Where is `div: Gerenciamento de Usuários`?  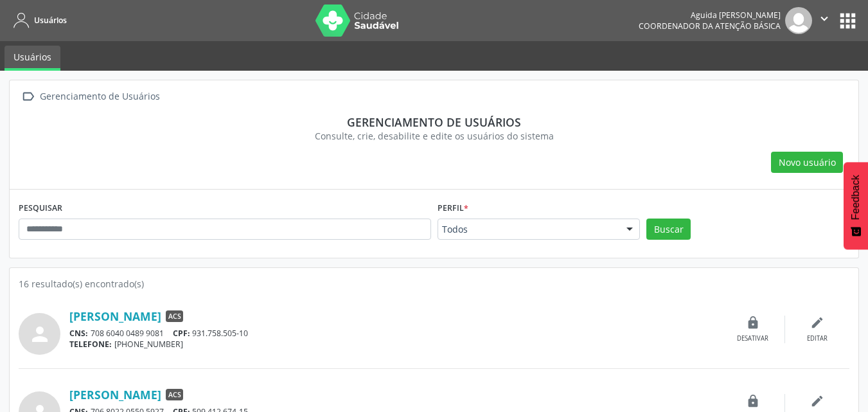 div: Gerenciamento de Usuários is located at coordinates (100, 97).